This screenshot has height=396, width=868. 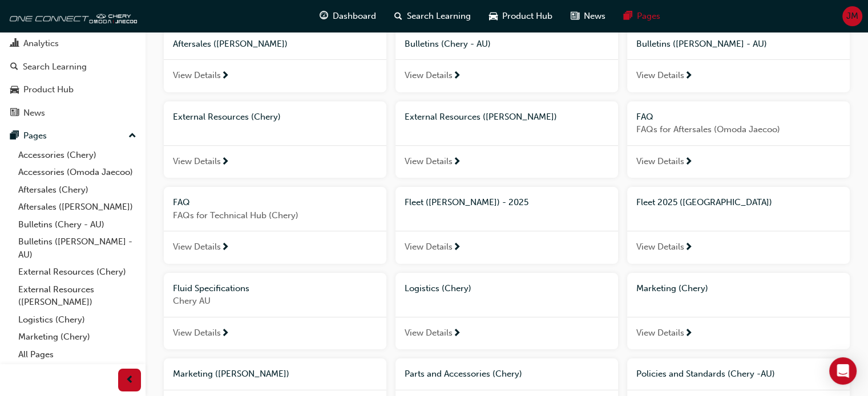 What do you see at coordinates (520, 16) in the screenshot?
I see `a: car-iconProduct Hub` at bounding box center [520, 16].